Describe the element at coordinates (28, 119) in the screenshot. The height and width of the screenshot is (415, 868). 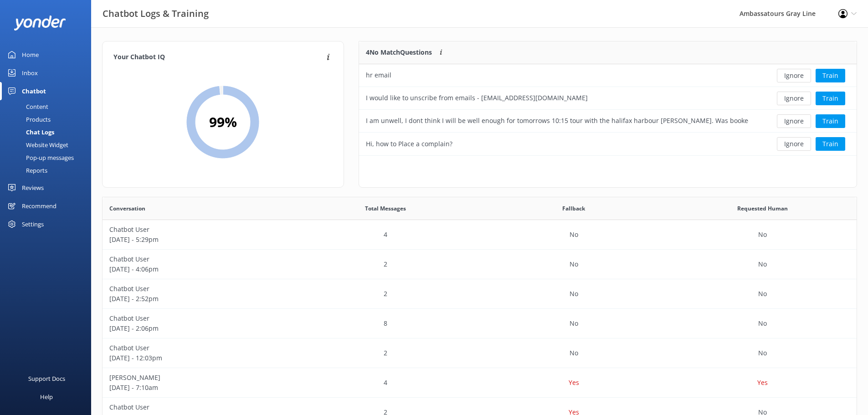
I see `div: Products` at that location.